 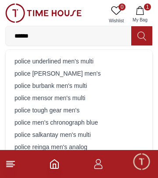 I want to click on div: police tough gear men's, so click(x=79, y=110).